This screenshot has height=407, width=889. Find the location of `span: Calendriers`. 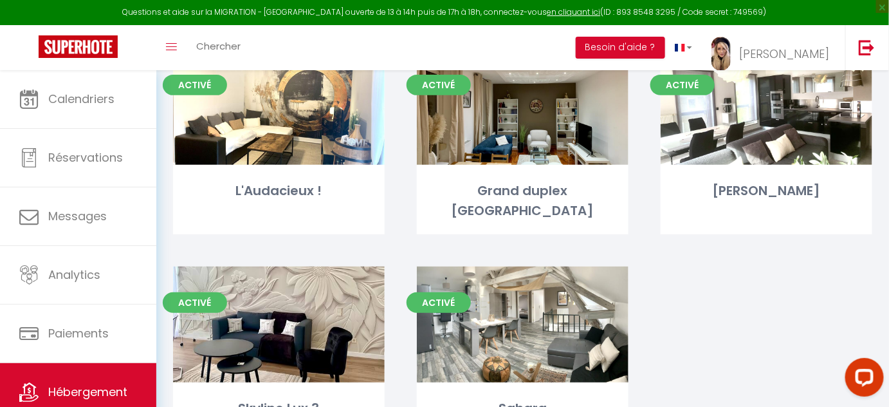

span: Calendriers is located at coordinates (81, 98).